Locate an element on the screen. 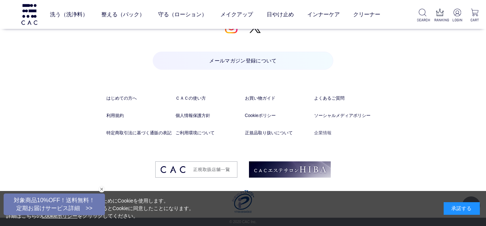 Image resolution: width=486 pixels, height=226 pixels. a: お買い物ガイド is located at coordinates (277, 98).